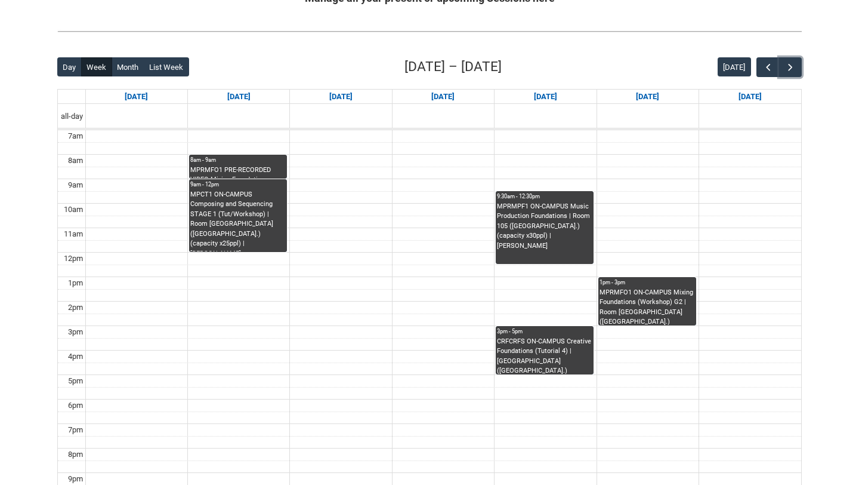 Image resolution: width=859 pixels, height=485 pixels. Describe the element at coordinates (75, 136) in the screenshot. I see `div: 7am` at that location.